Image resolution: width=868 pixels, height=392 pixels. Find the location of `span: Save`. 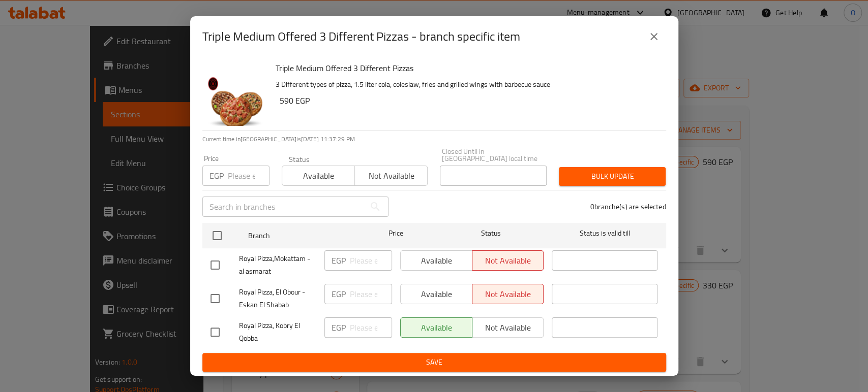

span: Save is located at coordinates (434, 362).